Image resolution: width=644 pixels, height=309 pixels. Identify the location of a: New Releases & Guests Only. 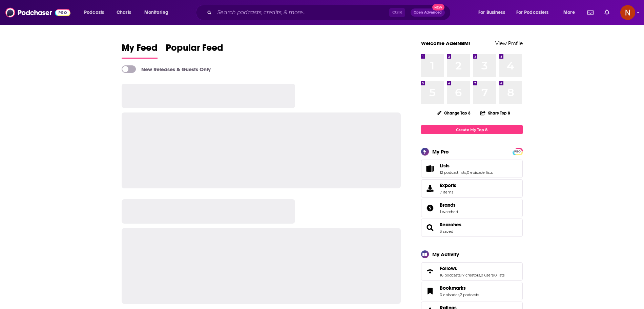
(166, 69).